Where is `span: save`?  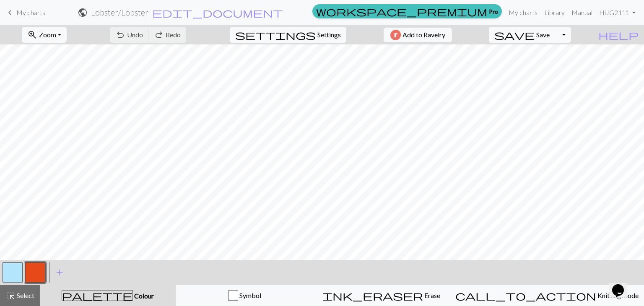
span: save is located at coordinates (515, 35).